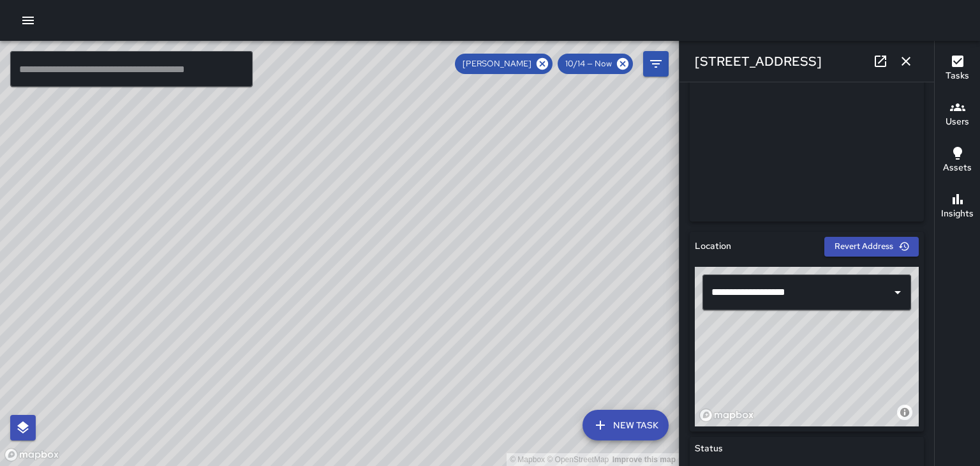  Describe the element at coordinates (713, 246) in the screenshot. I see `h6: Location` at that location.